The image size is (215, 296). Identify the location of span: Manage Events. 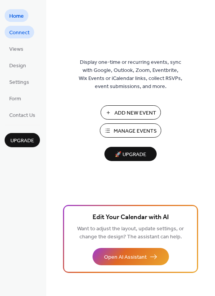
(135, 131).